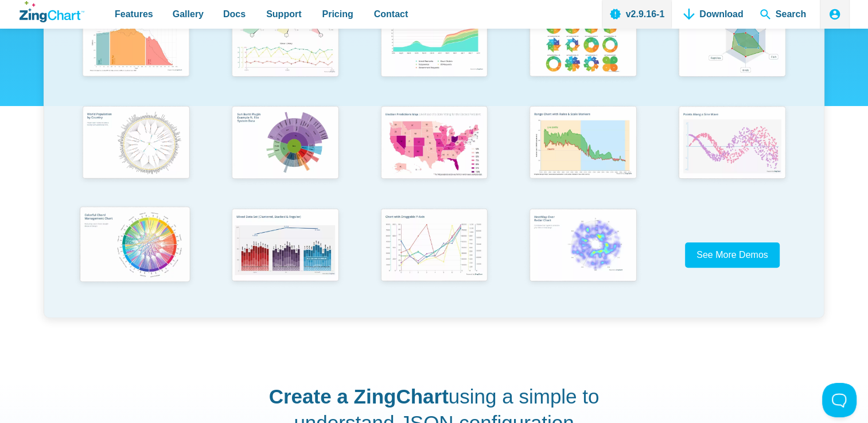 This screenshot has height=423, width=868. Describe the element at coordinates (358, 397) in the screenshot. I see `strong: Create a ZingChart` at that location.